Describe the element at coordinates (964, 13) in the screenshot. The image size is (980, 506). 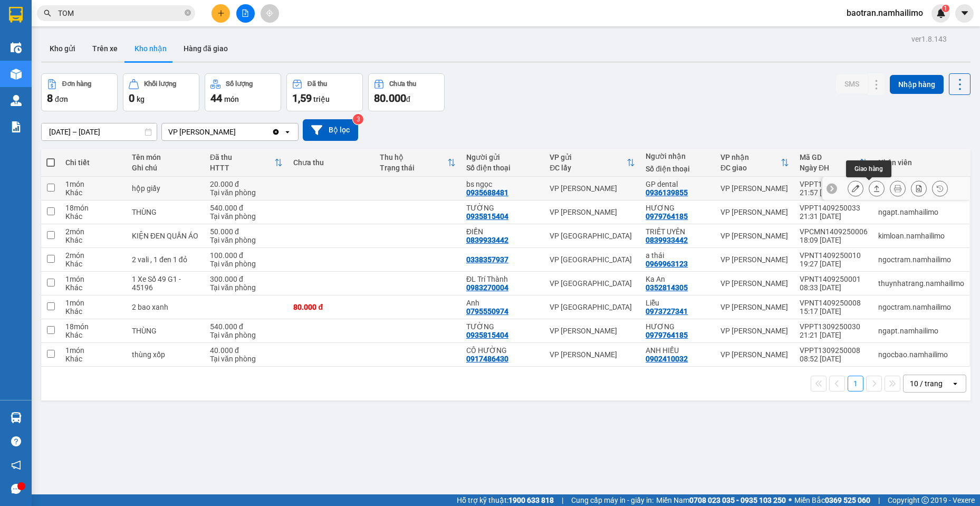
I see `button: caret-down` at that location.